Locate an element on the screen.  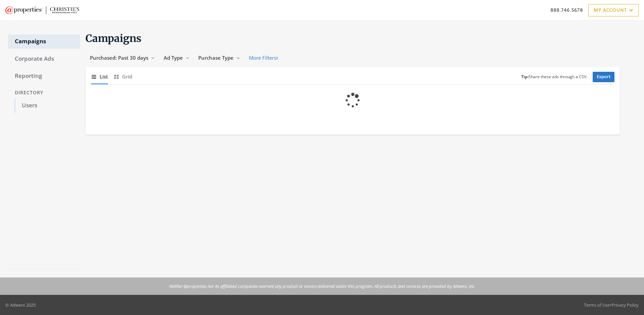
button: Ad Type is located at coordinates (176, 58).